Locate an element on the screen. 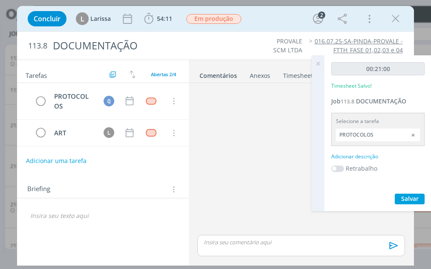 This screenshot has height=269, width=431. span: Salvar is located at coordinates (410, 199).